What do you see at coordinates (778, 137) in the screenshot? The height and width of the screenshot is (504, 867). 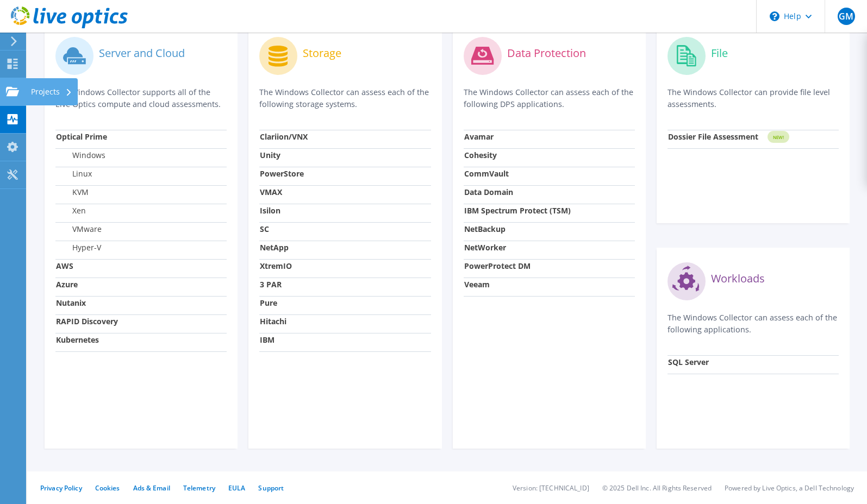 I see `tspan: NEW!` at bounding box center [778, 137].